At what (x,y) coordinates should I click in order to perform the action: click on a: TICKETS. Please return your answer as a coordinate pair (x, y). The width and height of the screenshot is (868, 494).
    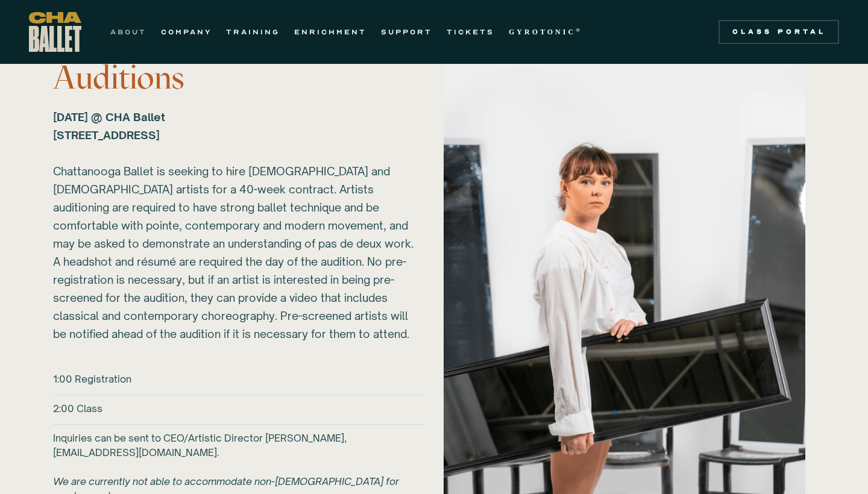
    Looking at the image, I should click on (470, 32).